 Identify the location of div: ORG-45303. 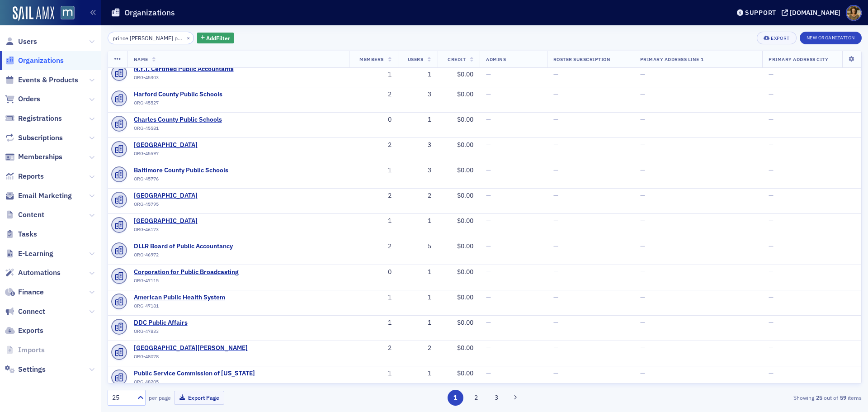
(183, 79).